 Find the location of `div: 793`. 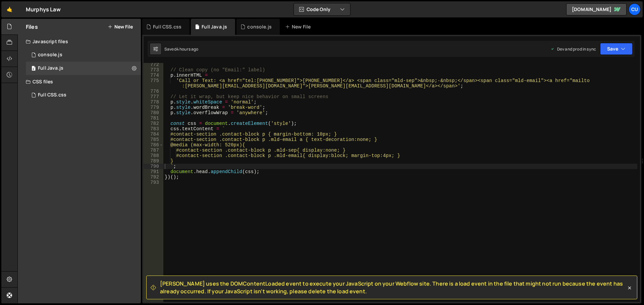

div: 793 is located at coordinates (153, 183).